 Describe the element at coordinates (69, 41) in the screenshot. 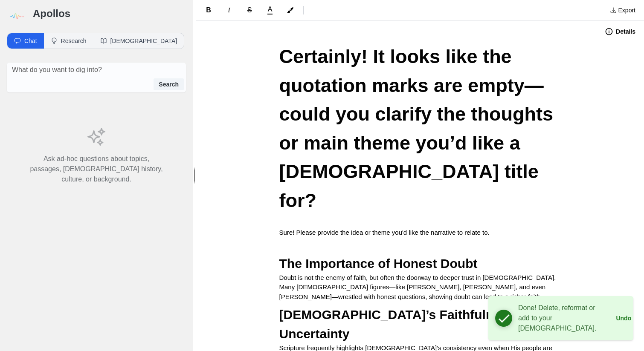

I see `button: Research` at that location.